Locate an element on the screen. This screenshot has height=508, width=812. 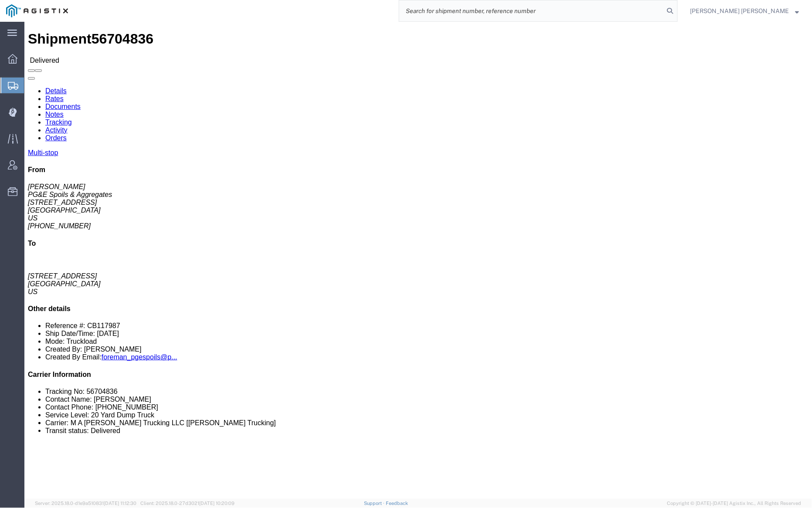
span: Client: 2025.18.0-27d3021 is located at coordinates (188, 503).